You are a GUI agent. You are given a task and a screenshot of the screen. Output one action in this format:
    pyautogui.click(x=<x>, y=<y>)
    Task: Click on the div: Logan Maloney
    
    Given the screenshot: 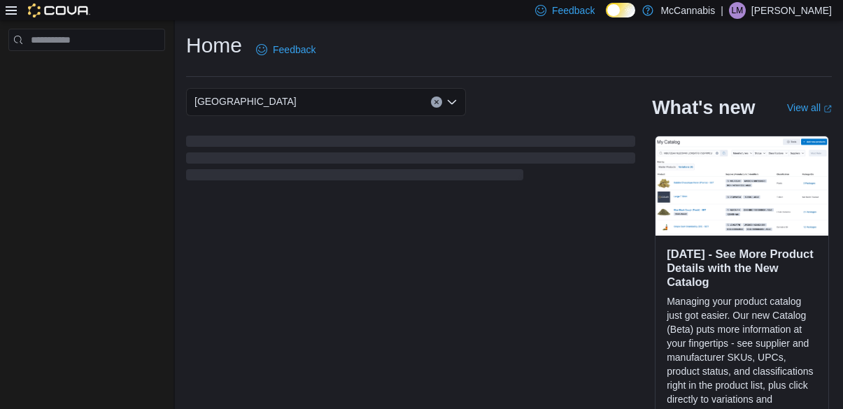 What is the action you would take?
    pyautogui.click(x=737, y=10)
    